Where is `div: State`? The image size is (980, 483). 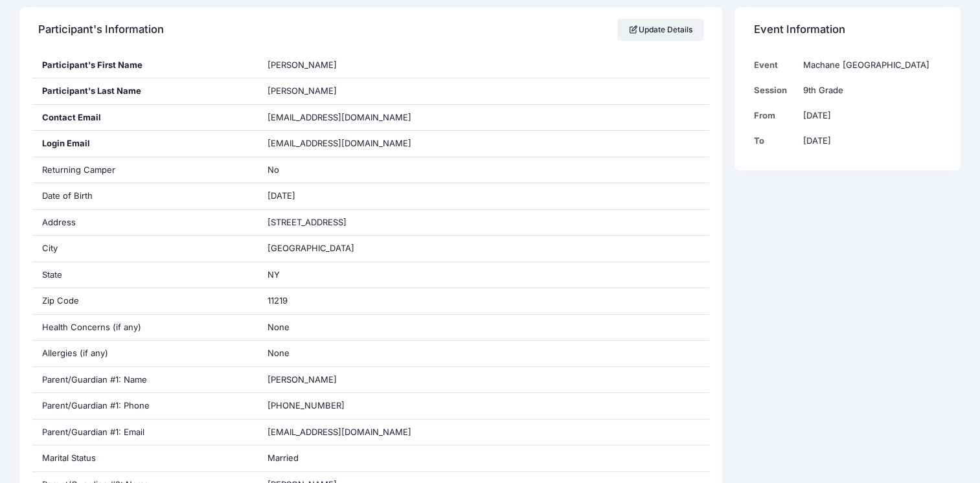 div: State is located at coordinates (145, 275).